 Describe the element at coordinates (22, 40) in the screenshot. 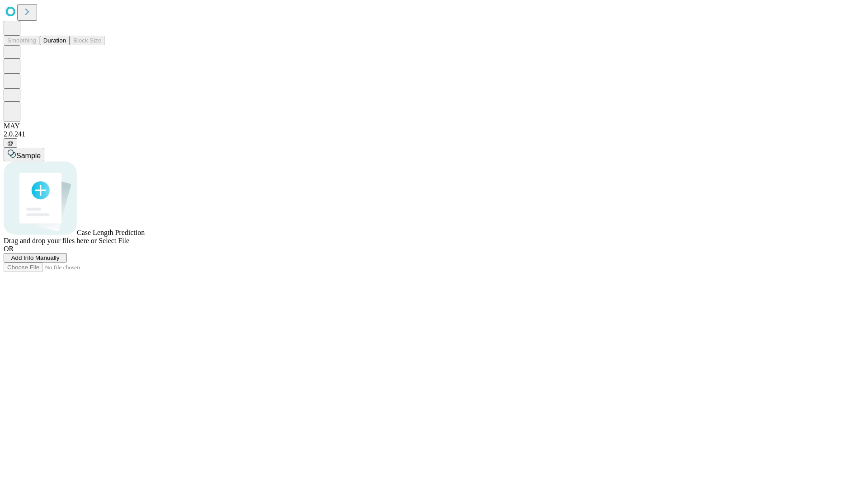

I see `button: Smoothing` at that location.